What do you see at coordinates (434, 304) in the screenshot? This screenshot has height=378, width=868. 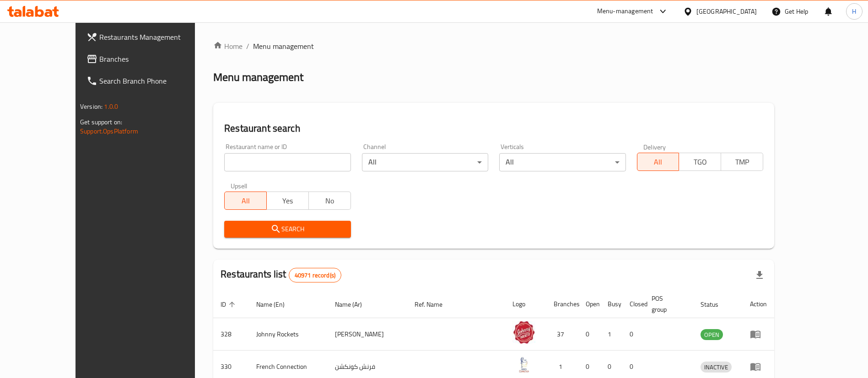 I see `span: Ref. Name` at bounding box center [434, 304].